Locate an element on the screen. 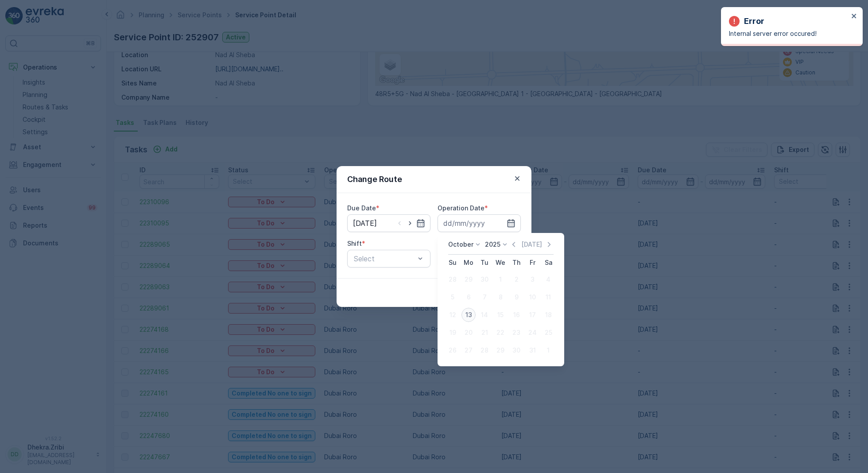 Image resolution: width=868 pixels, height=473 pixels. div: 19 is located at coordinates (453, 333).